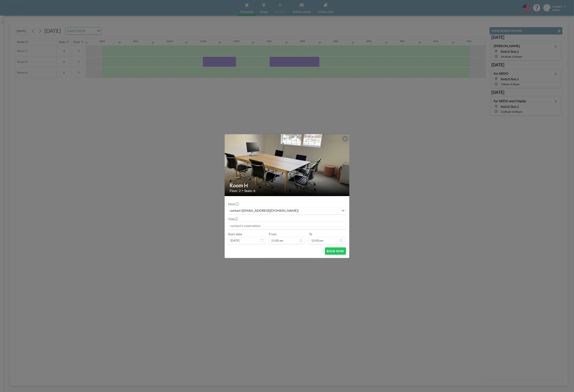 This screenshot has height=392, width=574. Describe the element at coordinates (250, 191) in the screenshot. I see `span: Seats: 6` at that location.